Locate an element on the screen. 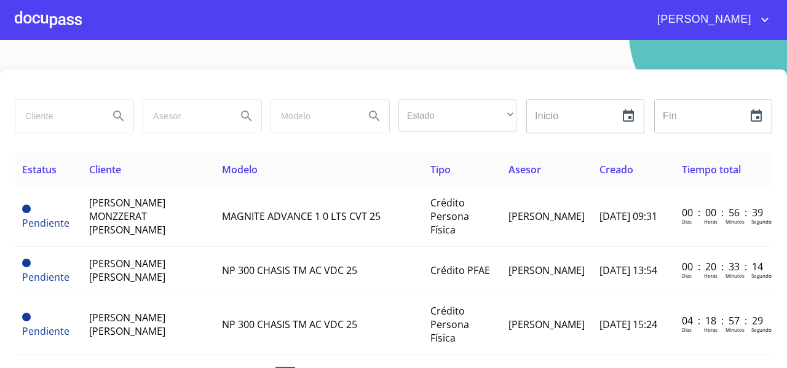 The height and width of the screenshot is (368, 787). span: Tipo is located at coordinates (440, 170).